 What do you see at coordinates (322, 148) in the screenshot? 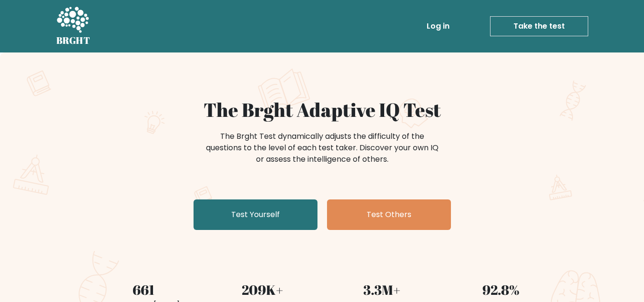
I see `div: The Brght Test dynamically adjusts the difficulty of the questions to the level of each test take...` at bounding box center [322, 148].